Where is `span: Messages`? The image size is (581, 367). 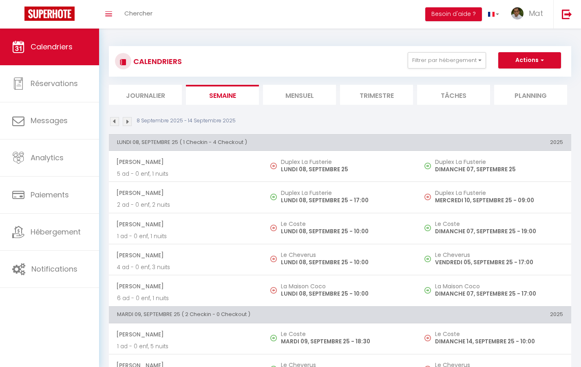 span: Messages is located at coordinates (49, 120).